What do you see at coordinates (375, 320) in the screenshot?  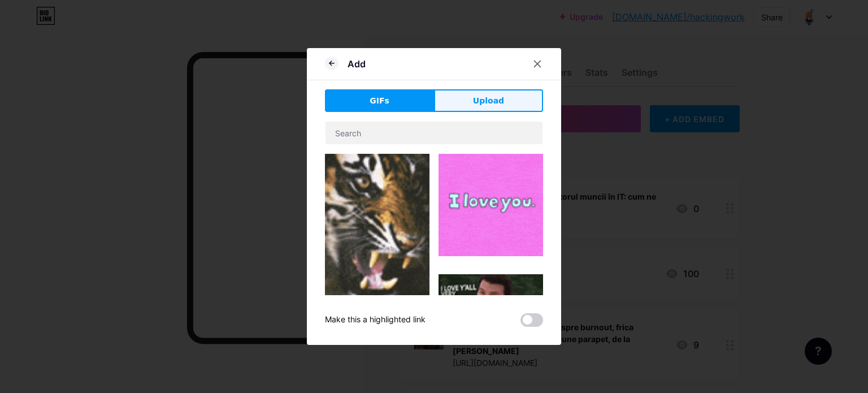 I see `div: Make this a highlighted link` at bounding box center [375, 320].